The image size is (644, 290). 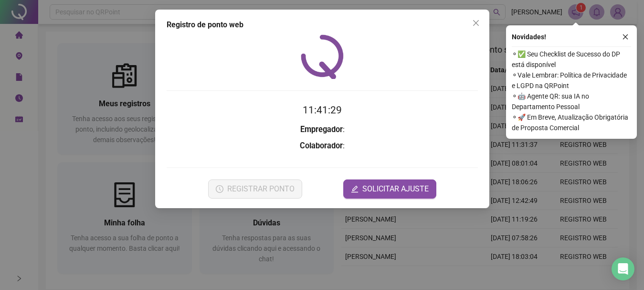 What do you see at coordinates (322, 25) in the screenshot?
I see `div: Registro de ponto web` at bounding box center [322, 25].